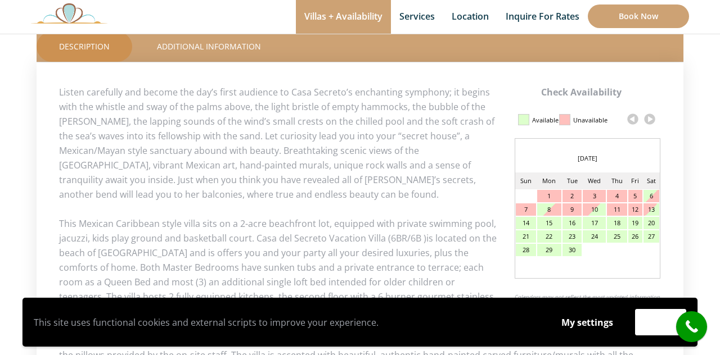 The height and width of the screenshot is (355, 720). What do you see at coordinates (360, 268) in the screenshot?
I see `p: This Mexican Caribbean style villa sits on a 2-acre beachfront lot, equipped with private swimmin...` at bounding box center [360, 268].